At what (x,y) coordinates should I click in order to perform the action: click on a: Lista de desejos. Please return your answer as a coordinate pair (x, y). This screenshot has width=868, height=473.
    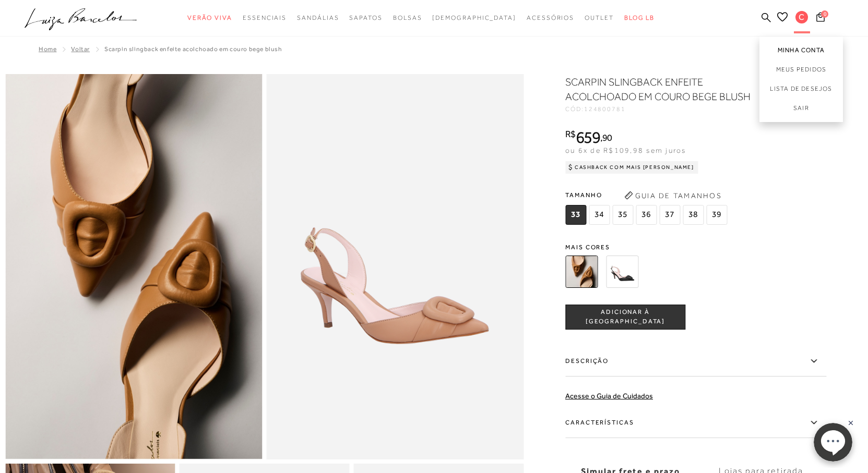
    Looking at the image, I should click on (801, 89).